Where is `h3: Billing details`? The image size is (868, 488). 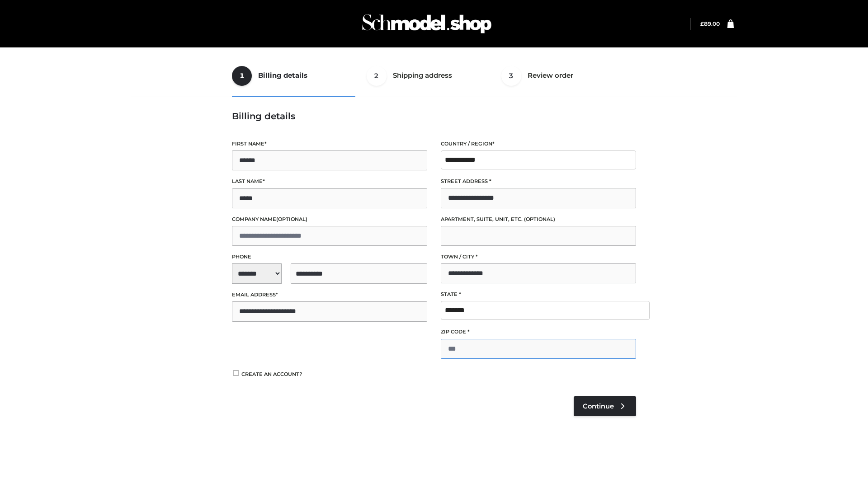 h3: Billing details is located at coordinates (434, 116).